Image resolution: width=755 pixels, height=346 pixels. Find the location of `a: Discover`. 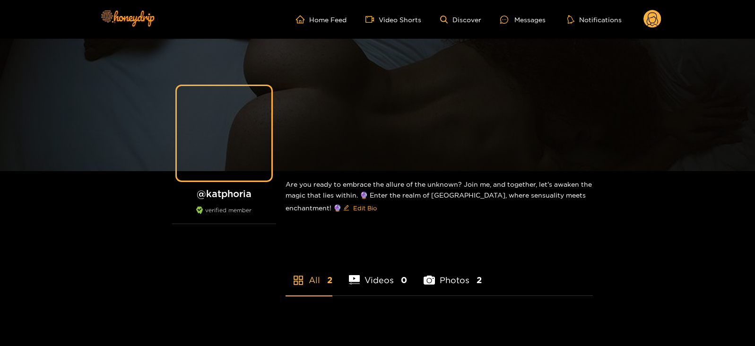

a: Discover is located at coordinates (461, 19).